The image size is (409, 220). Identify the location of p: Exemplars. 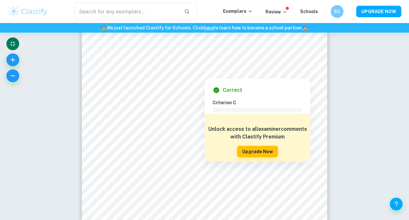
(238, 11).